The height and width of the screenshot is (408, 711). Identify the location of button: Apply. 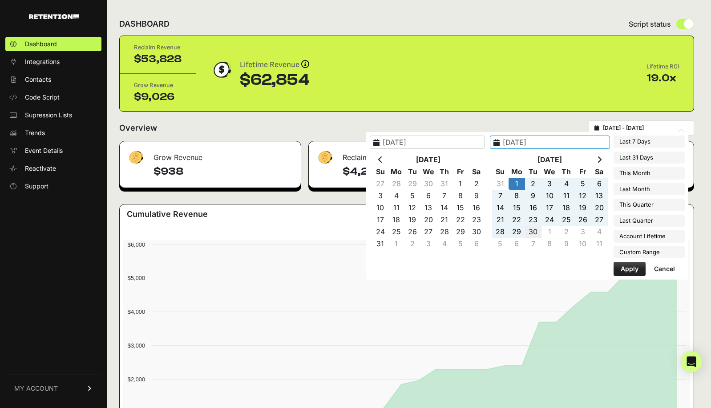
(629, 269).